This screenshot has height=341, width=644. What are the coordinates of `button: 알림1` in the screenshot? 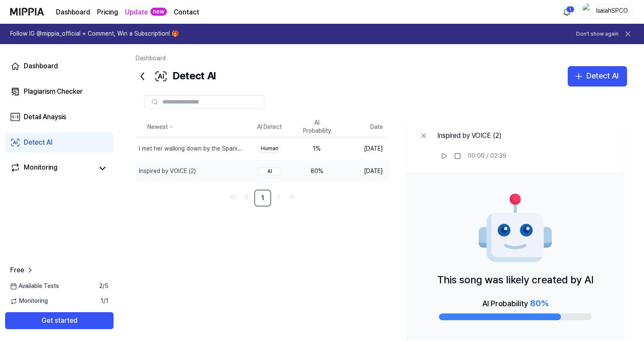 It's located at (567, 12).